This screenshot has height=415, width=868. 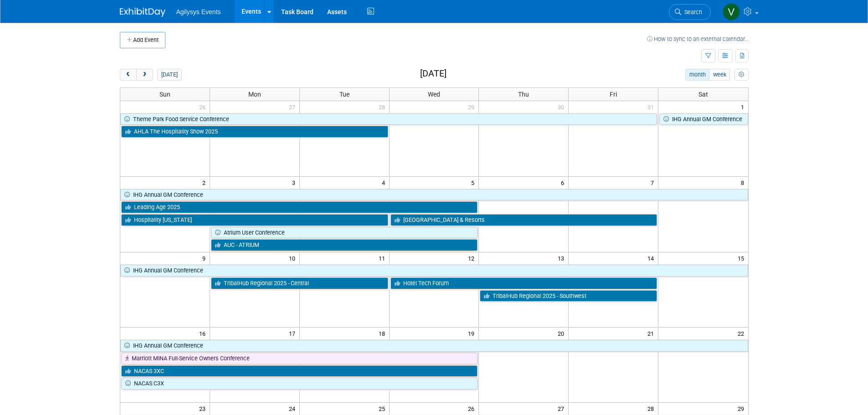 I want to click on button: myCustomButton, so click(x=741, y=74).